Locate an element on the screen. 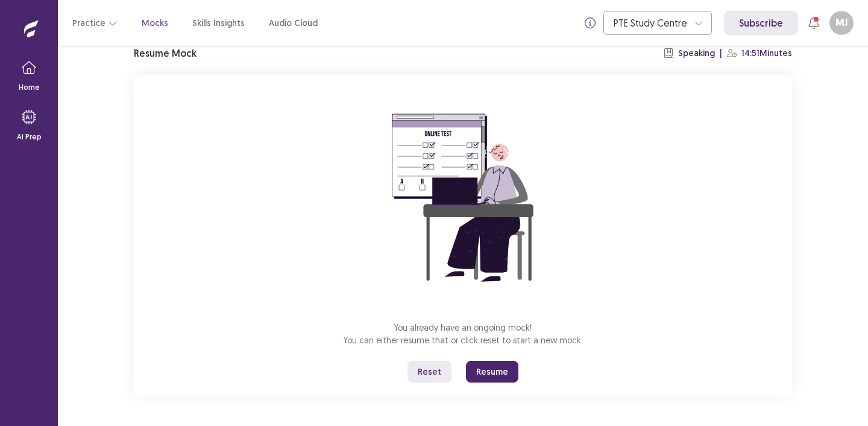  button: MJ is located at coordinates (841, 23).